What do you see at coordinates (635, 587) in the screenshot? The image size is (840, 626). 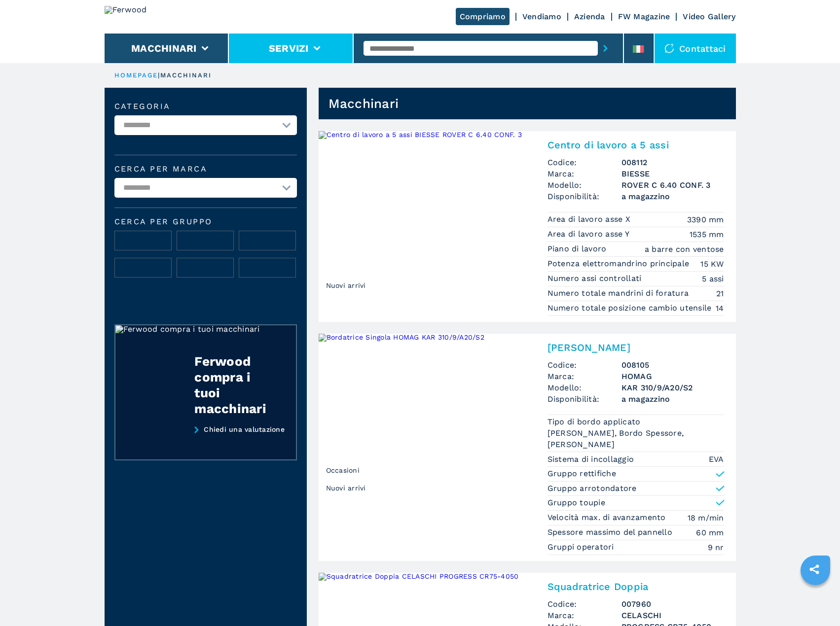 I see `h2: Squadratrice Doppia` at bounding box center [635, 587].